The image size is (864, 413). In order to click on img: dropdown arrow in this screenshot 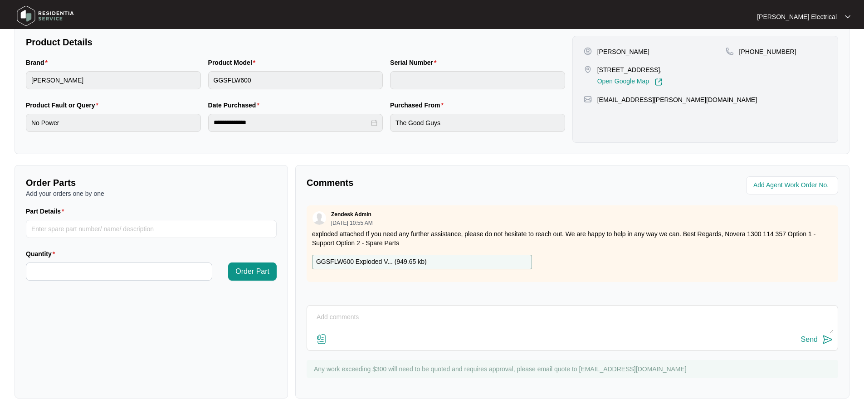, I will do `click(848, 17)`.